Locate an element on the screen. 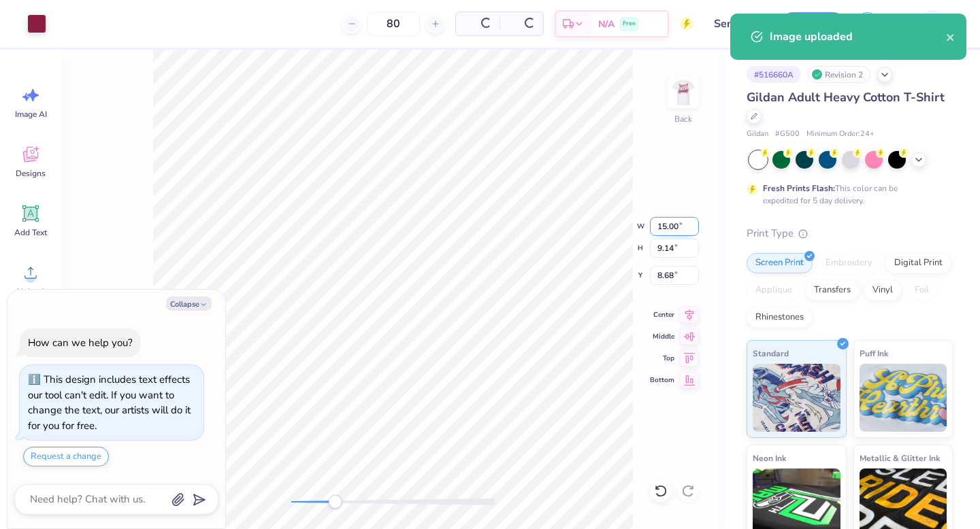 This screenshot has height=529, width=980. div: # 516660A is located at coordinates (774, 74).